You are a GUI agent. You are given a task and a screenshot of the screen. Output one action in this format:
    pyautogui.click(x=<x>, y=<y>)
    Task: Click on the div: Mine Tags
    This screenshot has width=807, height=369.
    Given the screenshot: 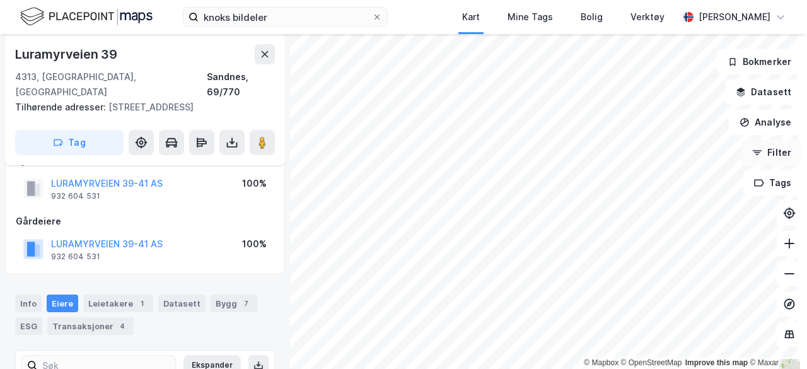 What is the action you would take?
    pyautogui.click(x=530, y=17)
    